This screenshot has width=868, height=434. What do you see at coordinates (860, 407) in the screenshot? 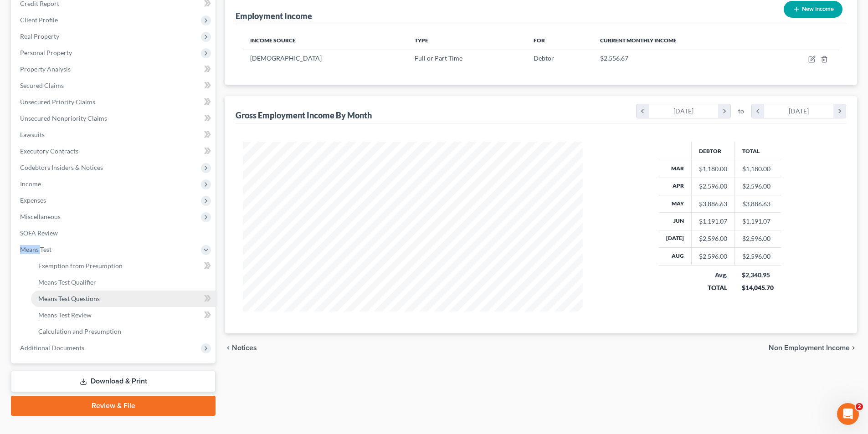
I see `span: 2` at bounding box center [860, 407].